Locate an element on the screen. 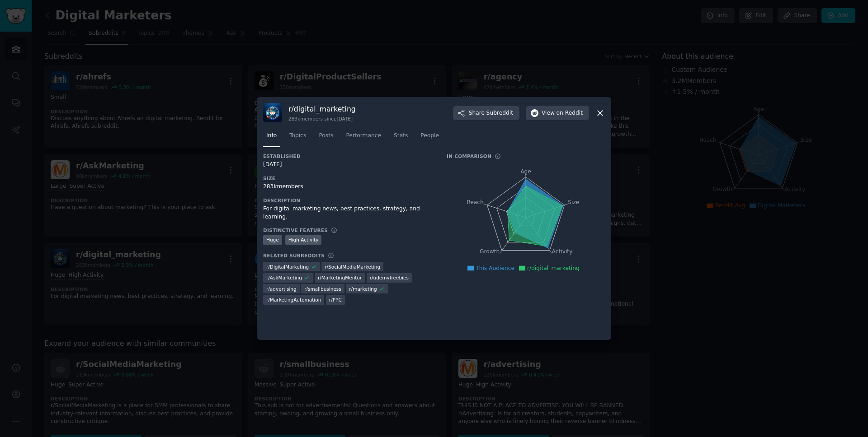 The height and width of the screenshot is (437, 868). a: Viewon Reddit is located at coordinates (558, 113).